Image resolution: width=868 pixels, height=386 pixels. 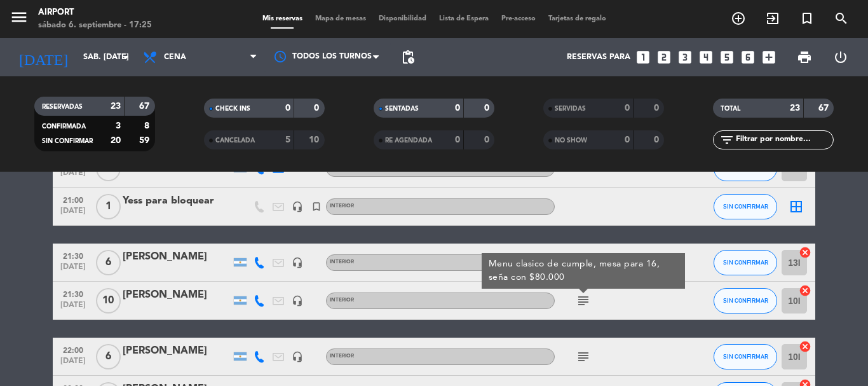 What do you see at coordinates (288, 140) in the screenshot?
I see `strong: 5` at bounding box center [288, 140].